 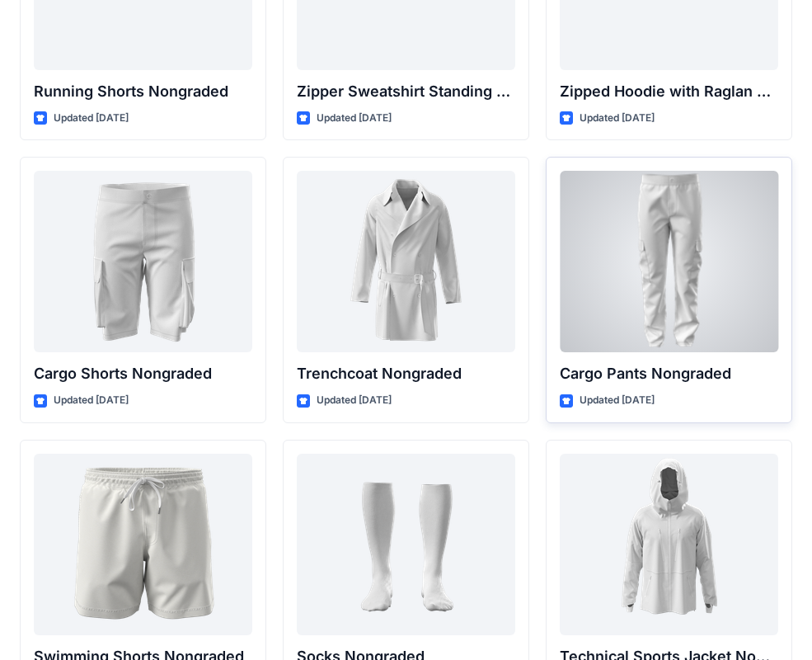 What do you see at coordinates (142, 374) in the screenshot?
I see `p: Cargo Shorts Nongraded` at bounding box center [142, 374].